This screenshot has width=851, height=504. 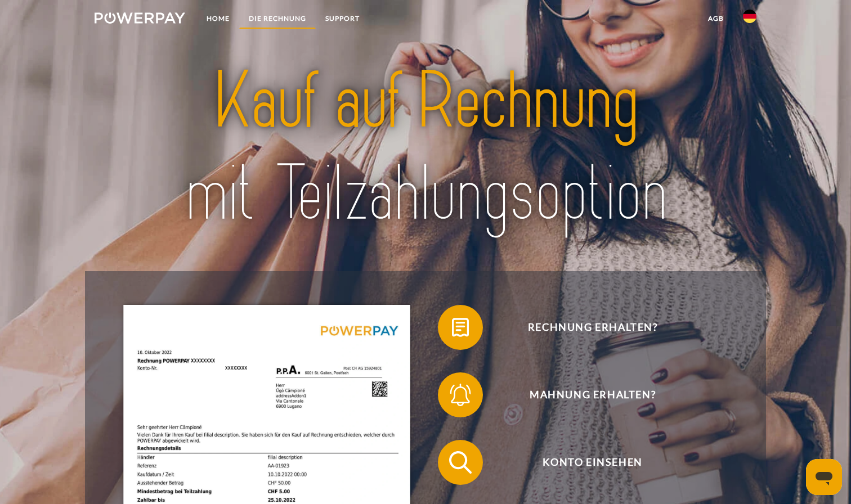 What do you see at coordinates (425, 147) in the screenshot?
I see `img: title-powerpay_de.svg` at bounding box center [425, 147].